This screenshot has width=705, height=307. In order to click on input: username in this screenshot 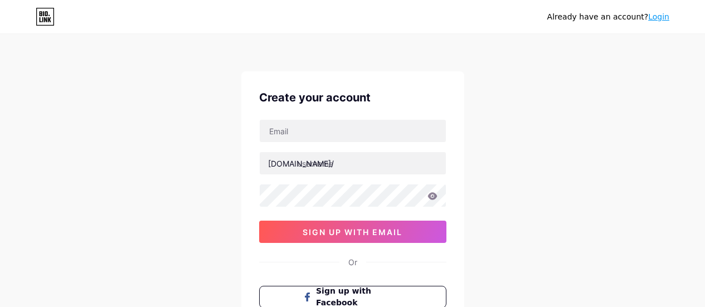, I will do `click(353, 163)`.